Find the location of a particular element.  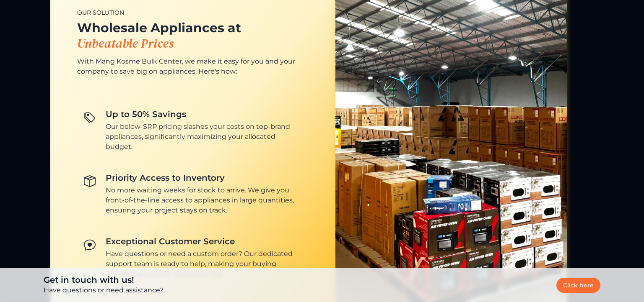

p: Have questions or need assistance? is located at coordinates (104, 291).